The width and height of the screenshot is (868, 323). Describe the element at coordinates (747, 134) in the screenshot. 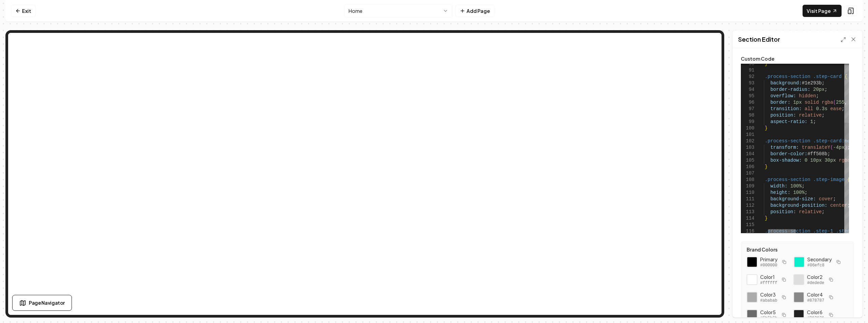

I see `div: 101` at that location.